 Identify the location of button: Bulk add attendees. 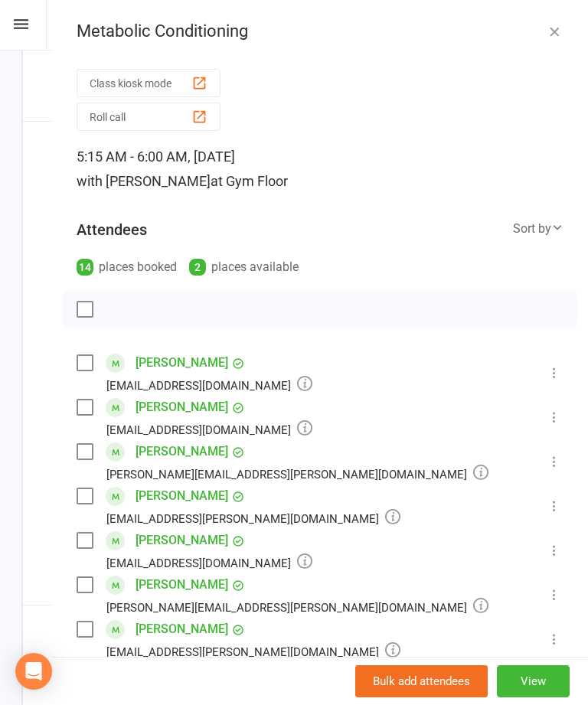
(421, 682).